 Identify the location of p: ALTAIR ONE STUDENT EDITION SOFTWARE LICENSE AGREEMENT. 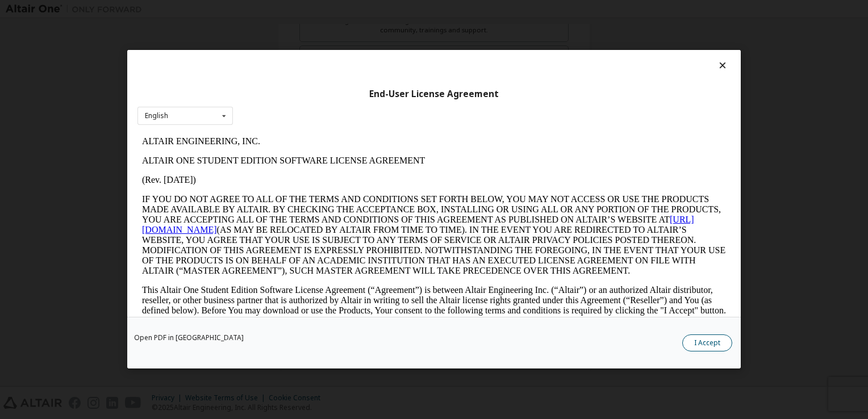
(296, 29).